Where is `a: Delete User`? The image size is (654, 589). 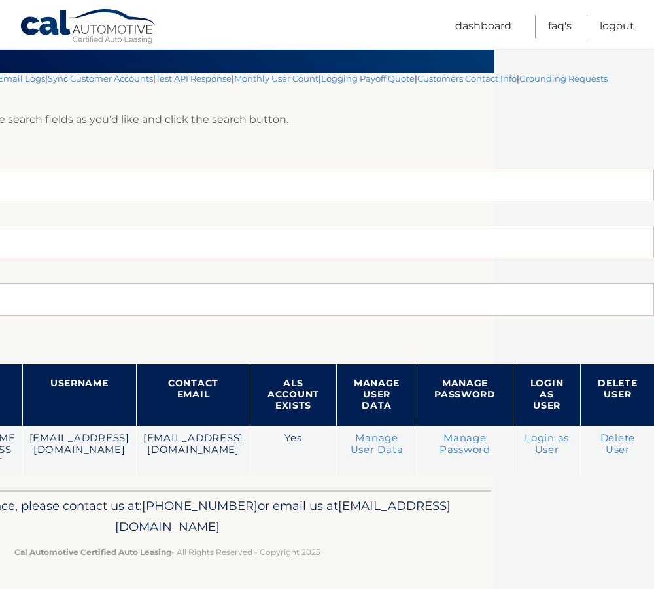
a: Delete User is located at coordinates (618, 444).